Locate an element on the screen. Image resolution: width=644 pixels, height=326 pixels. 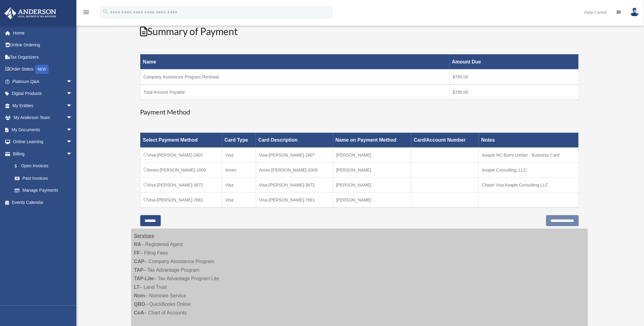
h3: Payment Method is located at coordinates (360, 112).